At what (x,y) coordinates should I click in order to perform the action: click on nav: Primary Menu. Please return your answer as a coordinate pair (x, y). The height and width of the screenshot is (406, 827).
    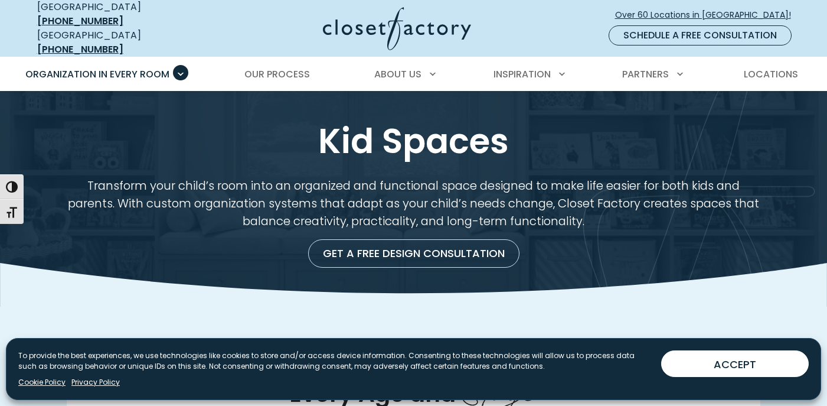
    Looking at the image, I should click on (414, 74).